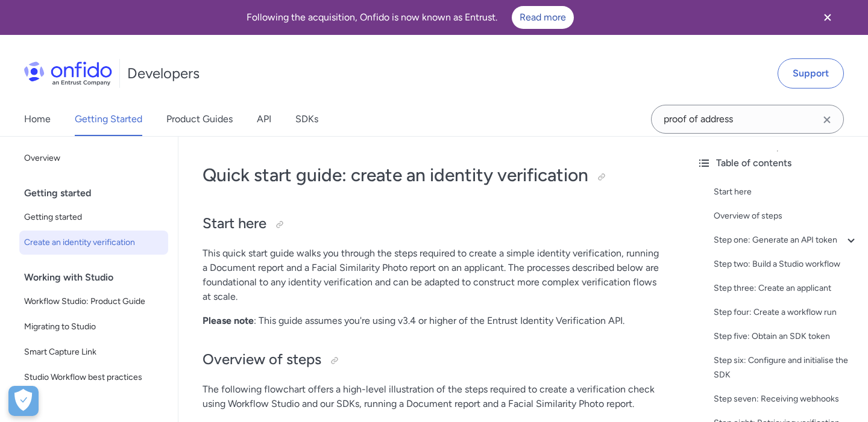 The height and width of the screenshot is (422, 868). Describe the element at coordinates (786, 289) in the screenshot. I see `a: Step three: Create an applicant` at that location.